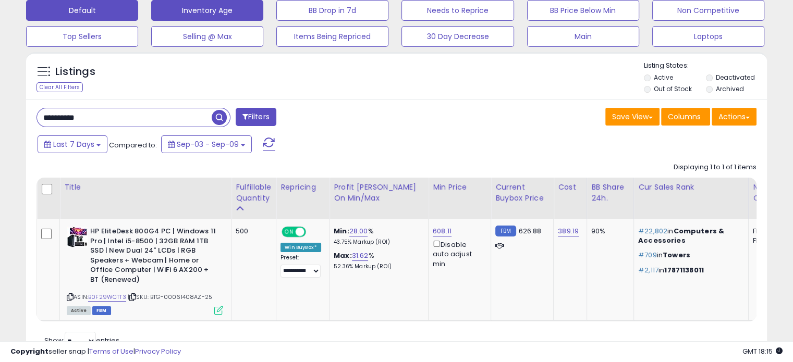  Describe the element at coordinates (771, 193) in the screenshot. I see `div: Num of Comp.` at that location.